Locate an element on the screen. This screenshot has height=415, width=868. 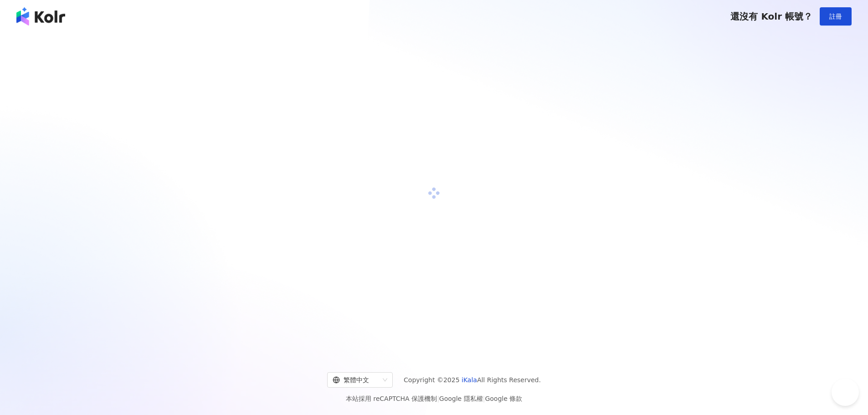
a: Google 條款 is located at coordinates (503, 399).